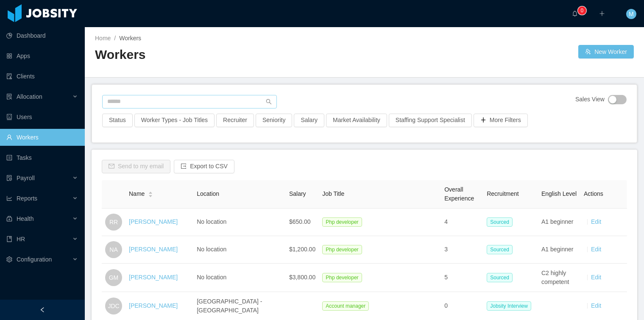 The height and width of the screenshot is (320, 644). What do you see at coordinates (303, 277) in the screenshot?
I see `span: $3,800.00` at bounding box center [303, 277].